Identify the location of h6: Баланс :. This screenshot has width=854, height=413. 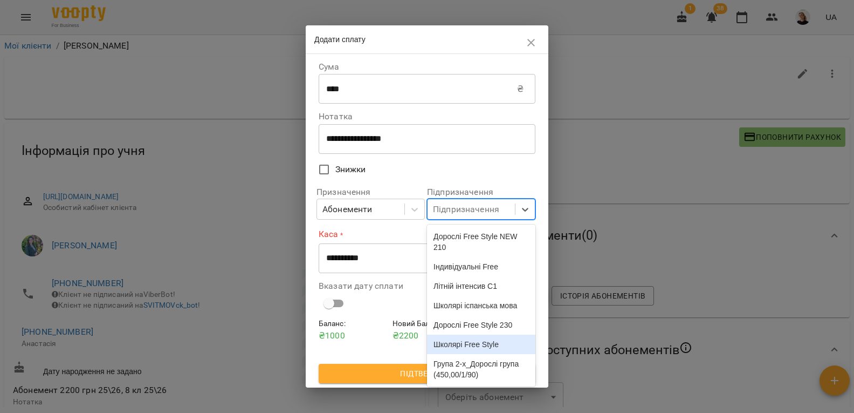
(353, 324).